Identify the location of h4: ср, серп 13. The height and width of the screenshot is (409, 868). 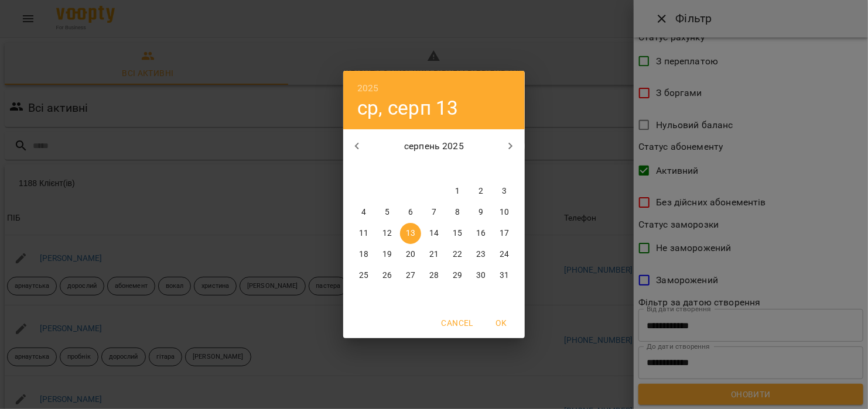
(407, 108).